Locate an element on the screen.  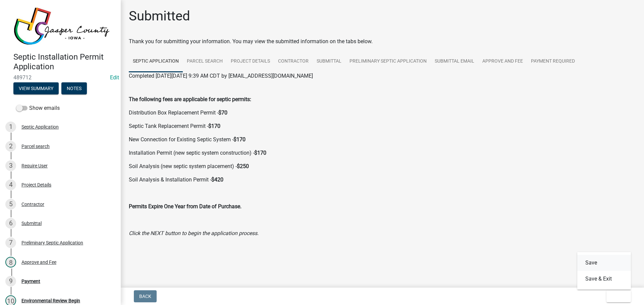
strong: $420 is located at coordinates (217, 180).